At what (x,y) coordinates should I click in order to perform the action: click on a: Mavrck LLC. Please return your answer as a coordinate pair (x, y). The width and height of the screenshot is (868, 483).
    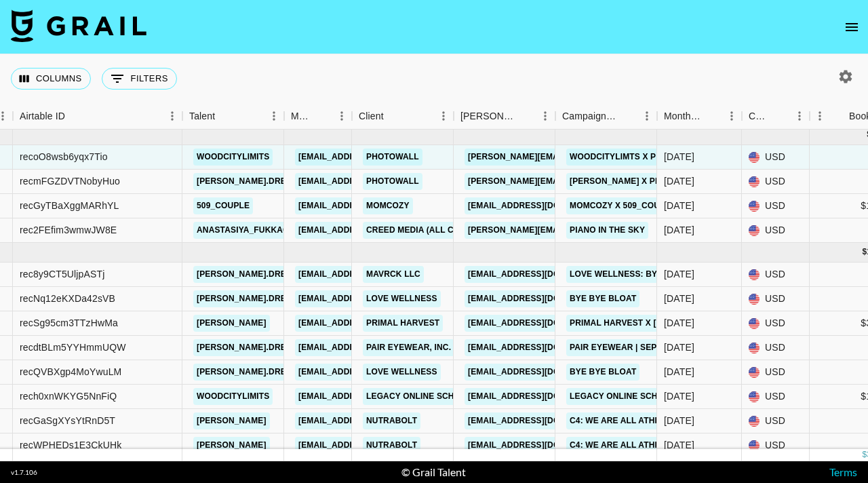
    Looking at the image, I should click on (393, 275).